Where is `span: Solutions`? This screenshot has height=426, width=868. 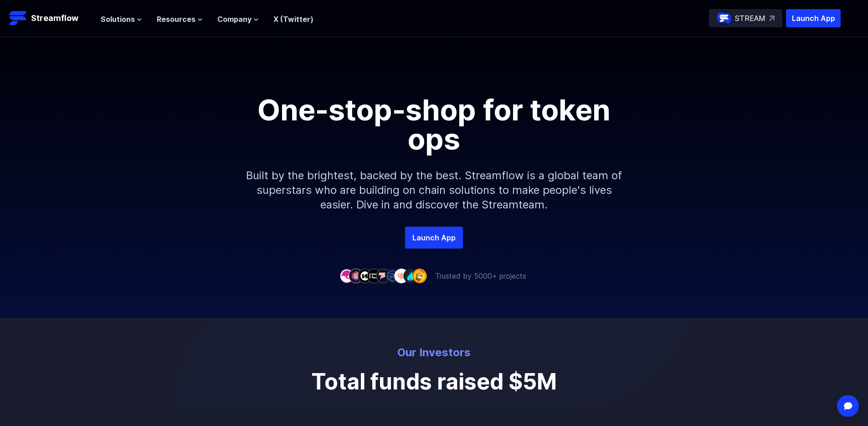
span: Solutions is located at coordinates (118, 19).